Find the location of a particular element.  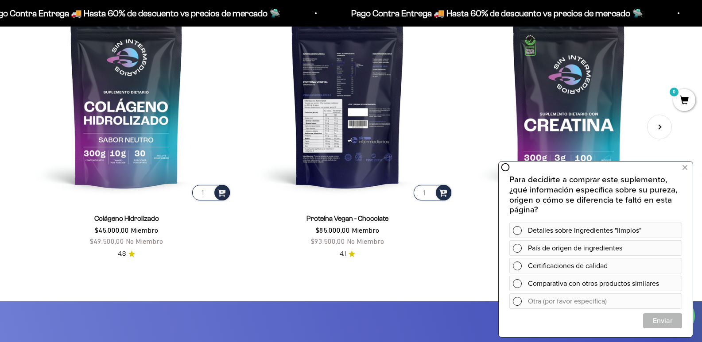

a: 4.84.8 de 5.0 estrellas is located at coordinates (126, 254).